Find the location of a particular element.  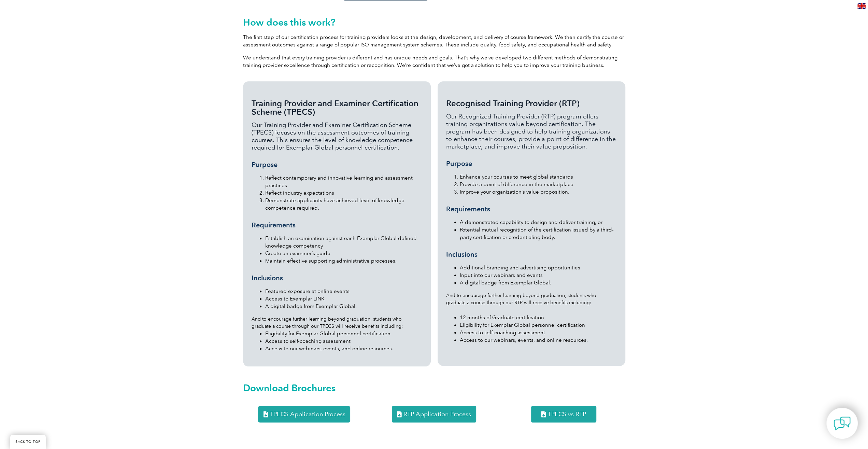

span: Training Provider and Examiner Certification Scheme (TPECS) is located at coordinates (335, 108).